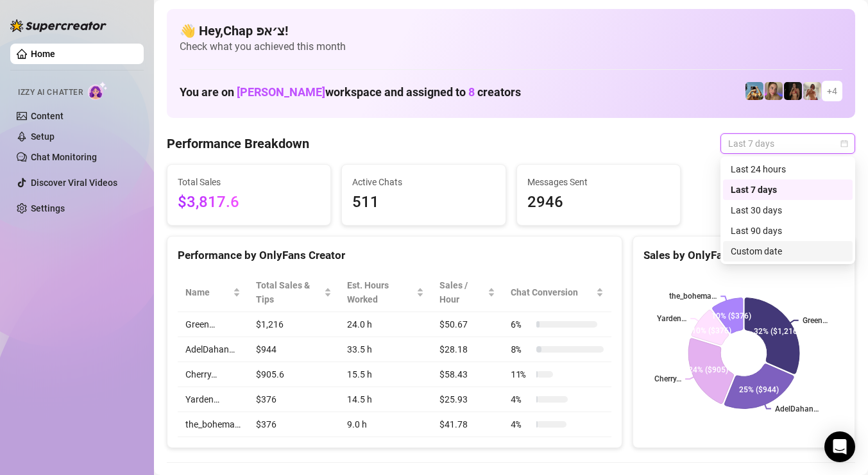 The image size is (868, 475). What do you see at coordinates (557, 292) in the screenshot?
I see `th: Chat Conversion` at bounding box center [557, 292].